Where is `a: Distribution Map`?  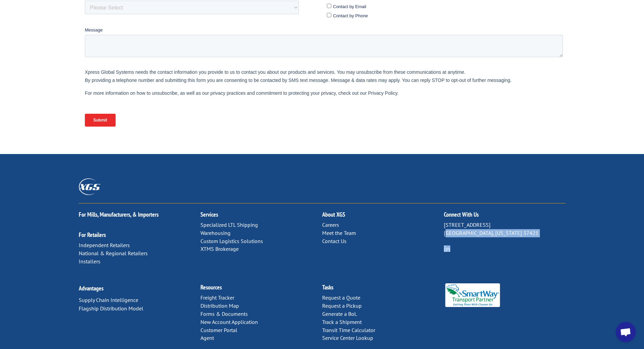
a: Distribution Map is located at coordinates (220, 305).